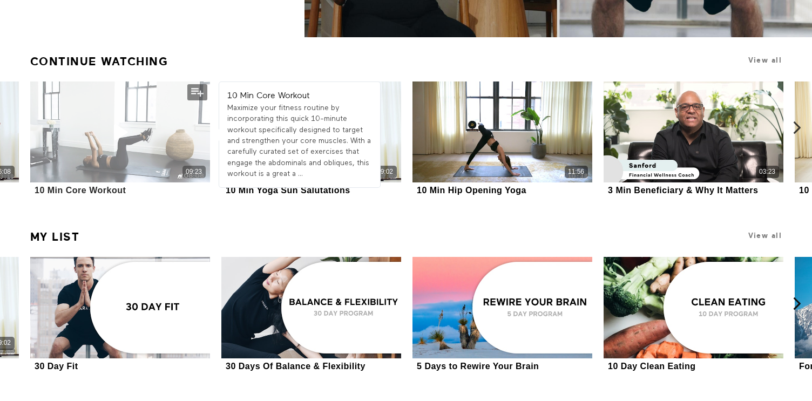  I want to click on div: 10 Min Hip Opening Yoga, so click(471, 190).